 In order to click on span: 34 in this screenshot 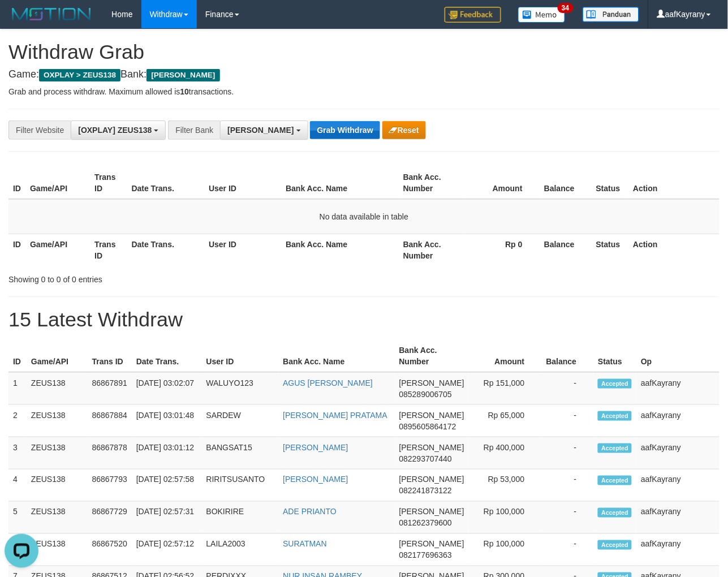, I will do `click(565, 8)`.